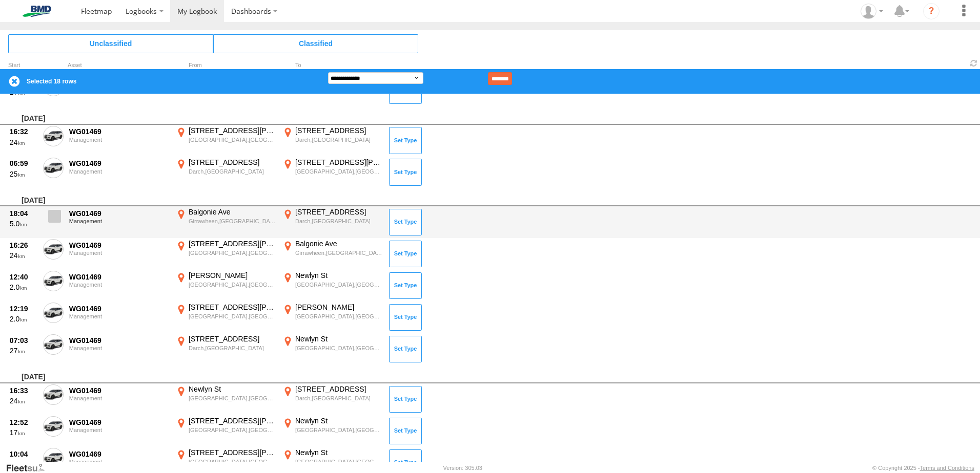 The image size is (980, 473). What do you see at coordinates (24, 422) in the screenshot?
I see `div: 12:52` at bounding box center [24, 422].